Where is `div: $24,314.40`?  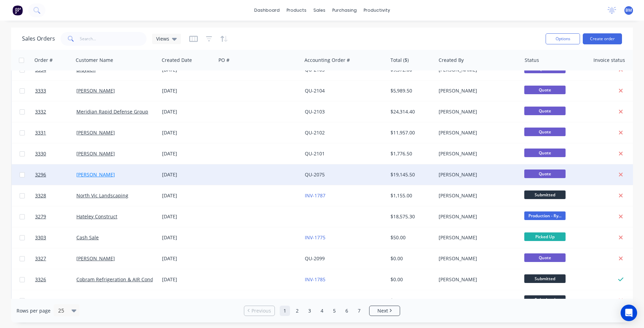
div: $24,314.40 is located at coordinates (411, 112).